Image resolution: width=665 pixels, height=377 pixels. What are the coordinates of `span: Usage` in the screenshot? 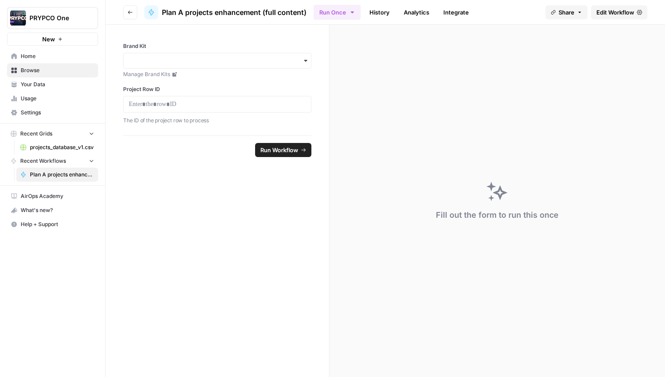 It's located at (57, 99).